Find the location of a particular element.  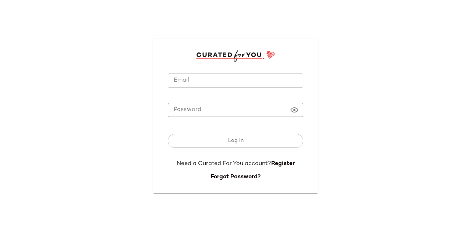

img: cfy_login_logo.DGdB1djN.svg is located at coordinates (235, 56).